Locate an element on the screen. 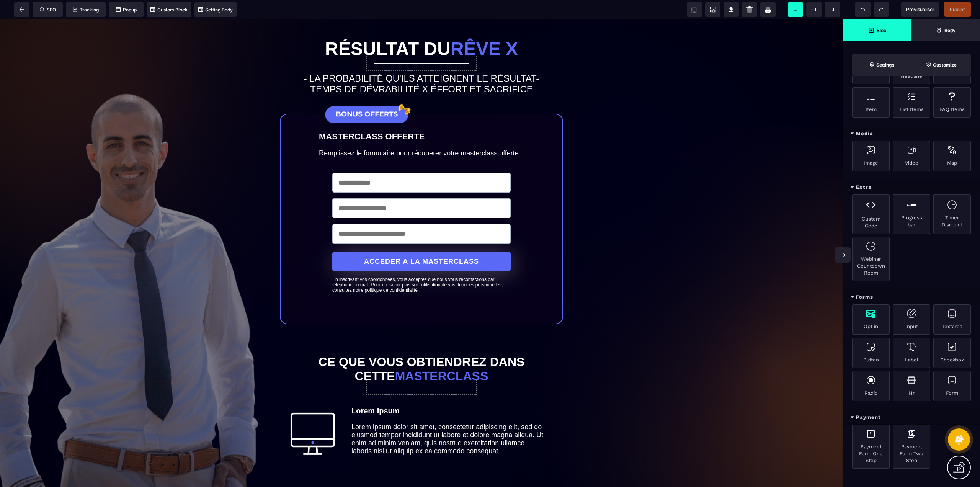  h1: Ce que vous obtiendrez dans cette is located at coordinates (421, 350).